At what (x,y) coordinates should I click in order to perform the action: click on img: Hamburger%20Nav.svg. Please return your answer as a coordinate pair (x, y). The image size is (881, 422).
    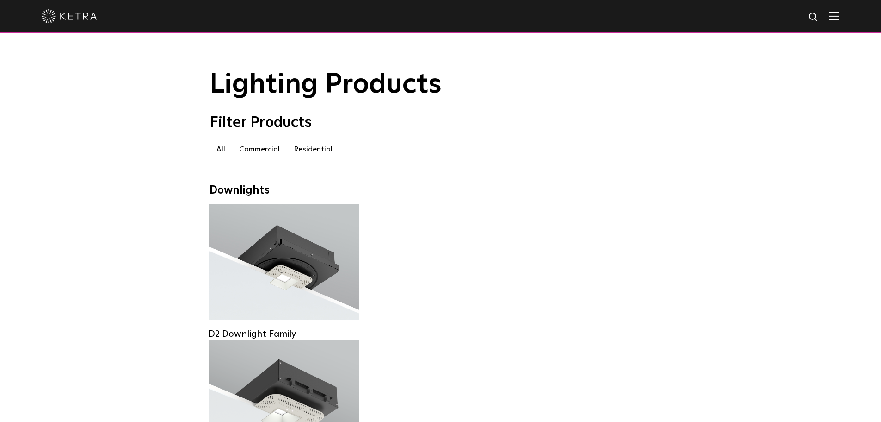
    Looking at the image, I should click on (835, 16).